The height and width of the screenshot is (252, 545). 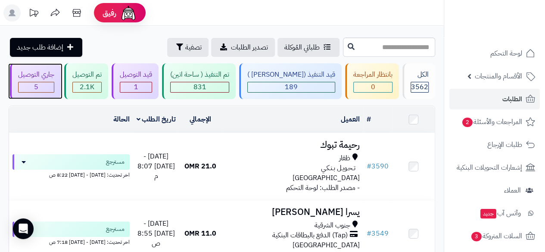 I want to click on span: 1, so click(x=136, y=87).